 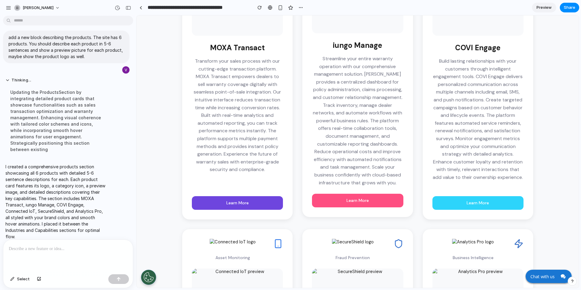 What do you see at coordinates (216, 242) in the screenshot?
I see `p: Fraud Prevention` at bounding box center [216, 242].